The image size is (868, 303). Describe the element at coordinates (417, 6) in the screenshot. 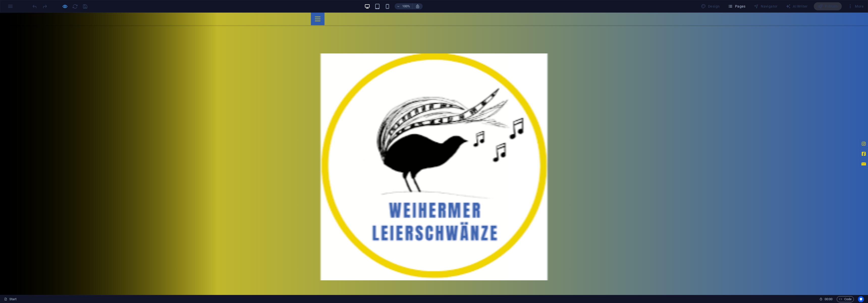

I see `i: On resize automatically adjust zoom level to fit chosen device.` at that location.